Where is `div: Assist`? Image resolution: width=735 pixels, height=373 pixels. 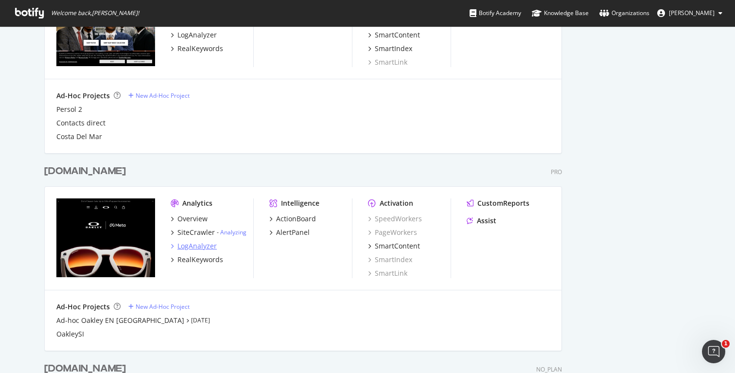 div: Assist is located at coordinates (486, 221).